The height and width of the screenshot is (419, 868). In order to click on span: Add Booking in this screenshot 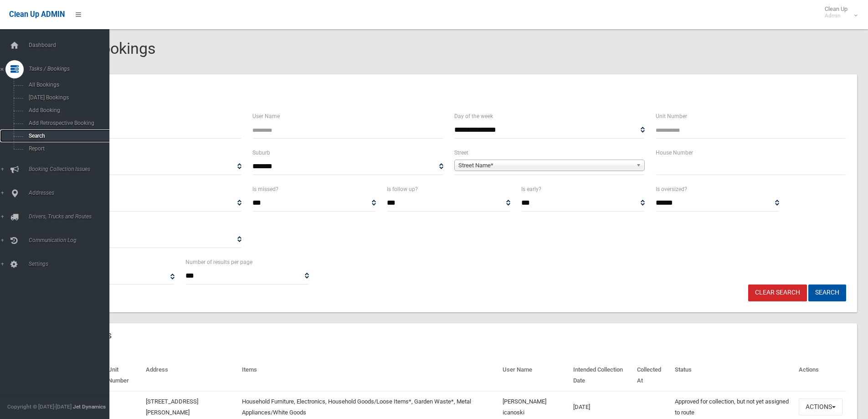, I will do `click(67, 110)`.